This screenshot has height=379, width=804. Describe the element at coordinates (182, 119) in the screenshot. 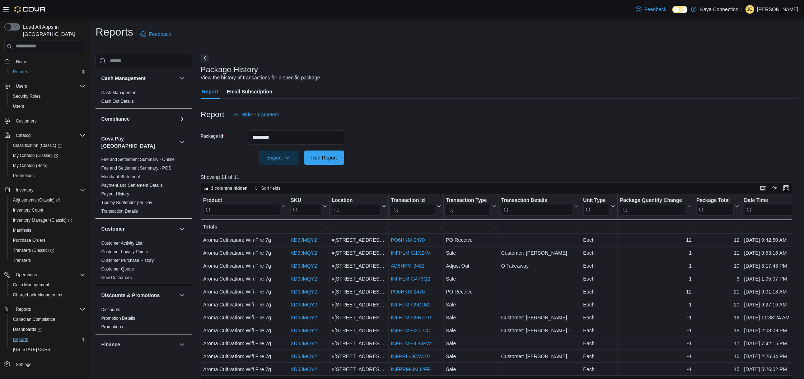

I see `button: Compliance` at that location.